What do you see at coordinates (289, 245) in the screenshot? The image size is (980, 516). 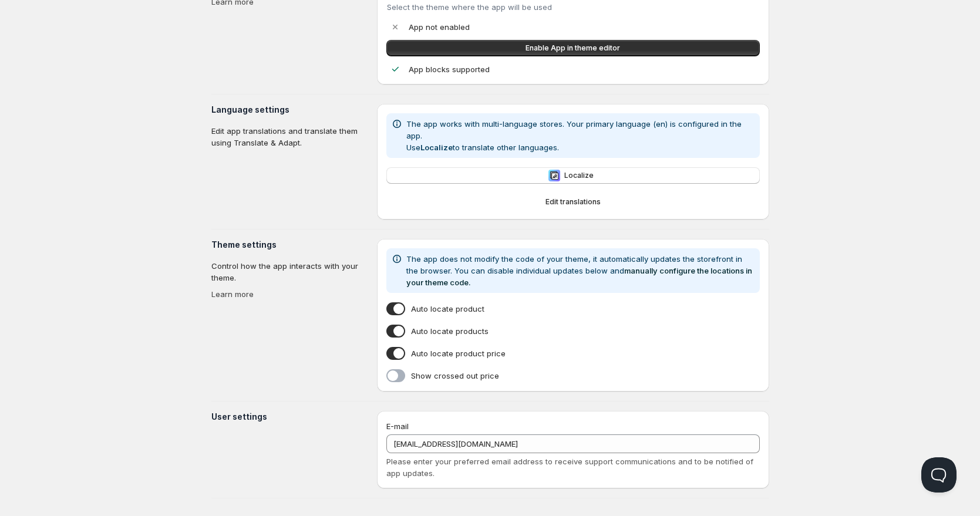 I see `h3: Theme settings` at bounding box center [289, 245].